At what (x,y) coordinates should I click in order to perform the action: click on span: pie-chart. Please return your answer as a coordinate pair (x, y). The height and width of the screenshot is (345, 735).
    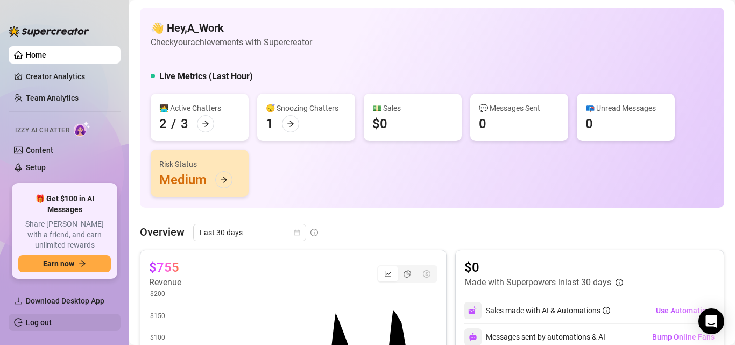
    Looking at the image, I should click on (408, 274).